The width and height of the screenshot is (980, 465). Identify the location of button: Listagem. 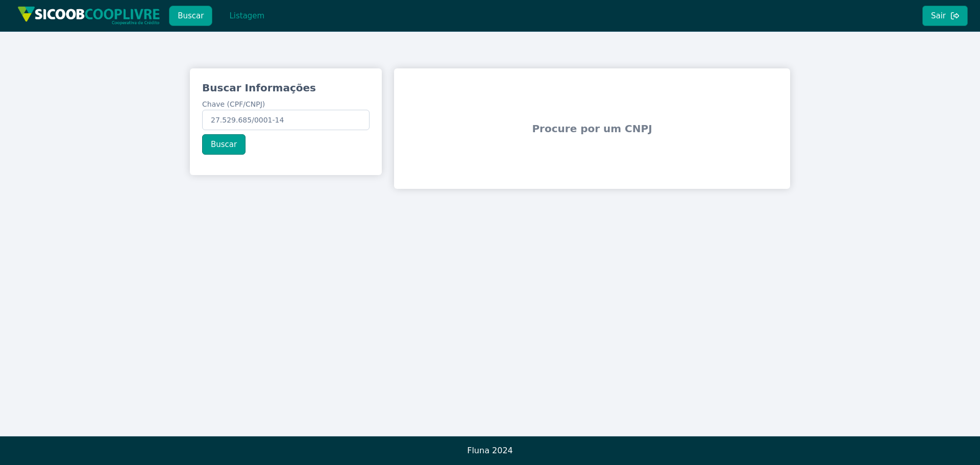
(247, 16).